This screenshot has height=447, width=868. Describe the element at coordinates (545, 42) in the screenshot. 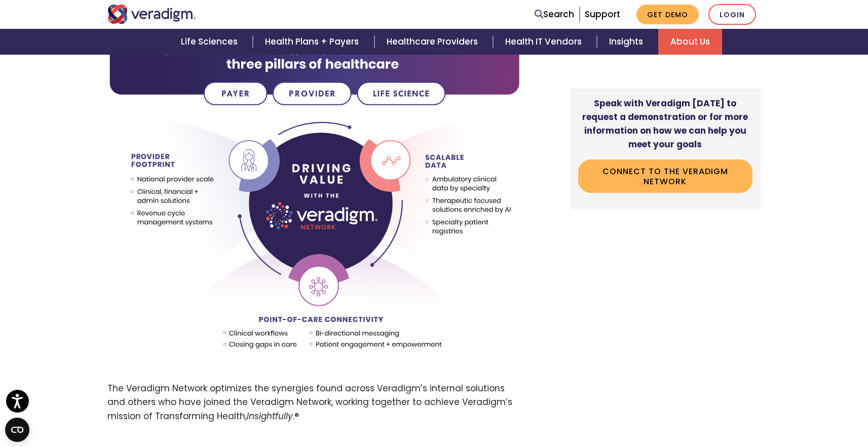

I see `a: Health IT Vendors` at that location.